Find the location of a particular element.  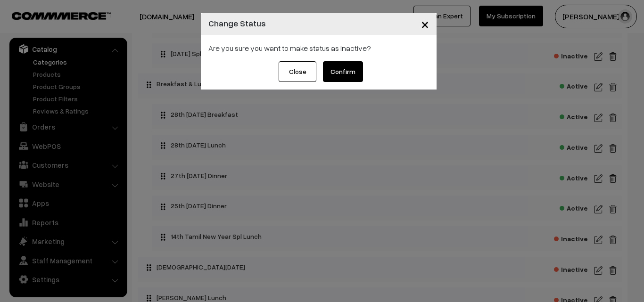

h4: Change Status is located at coordinates (237, 23).